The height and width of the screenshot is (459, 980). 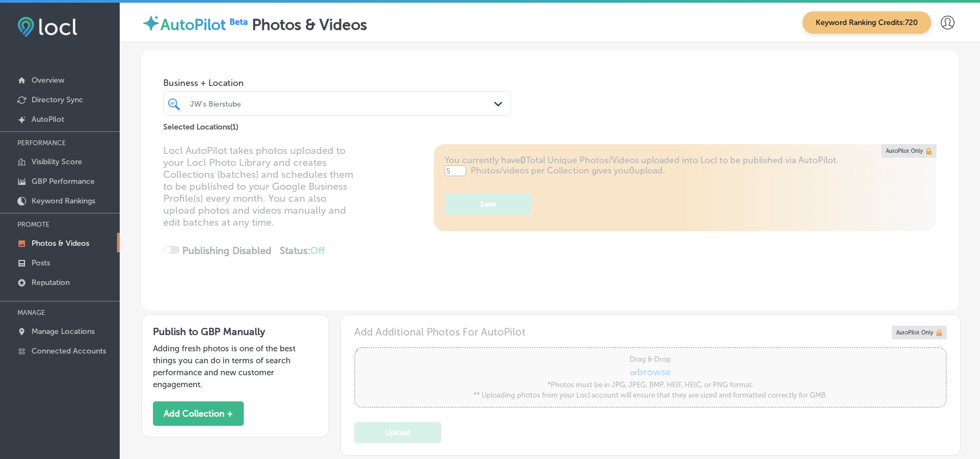 I want to click on p: Overview, so click(x=48, y=80).